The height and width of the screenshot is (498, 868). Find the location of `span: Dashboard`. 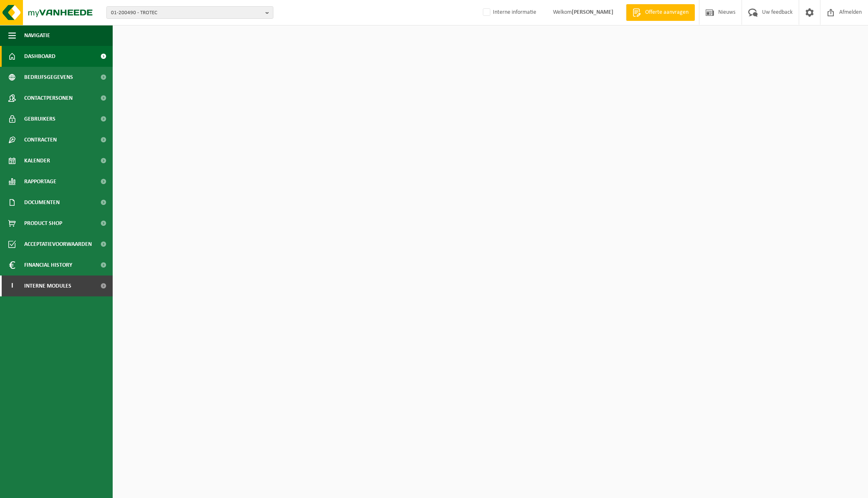

span: Dashboard is located at coordinates (40, 57).